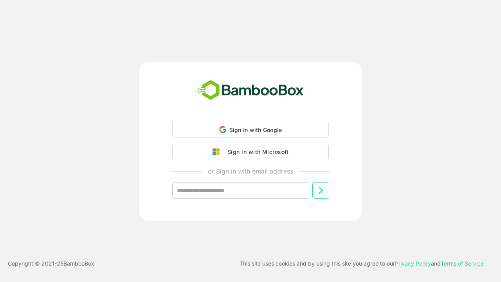  I want to click on div: Sign in with Google, so click(251, 130).